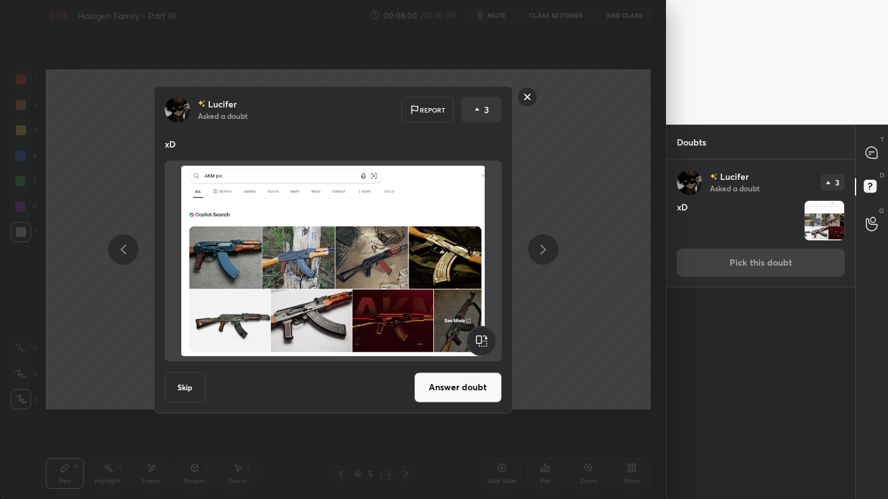 The width and height of the screenshot is (888, 499). What do you see at coordinates (738, 221) in the screenshot?
I see `h4: xD` at bounding box center [738, 221].